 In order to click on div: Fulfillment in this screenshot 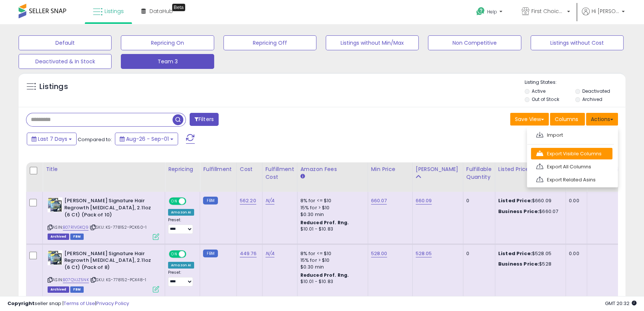, I will do `click(218, 169)`.